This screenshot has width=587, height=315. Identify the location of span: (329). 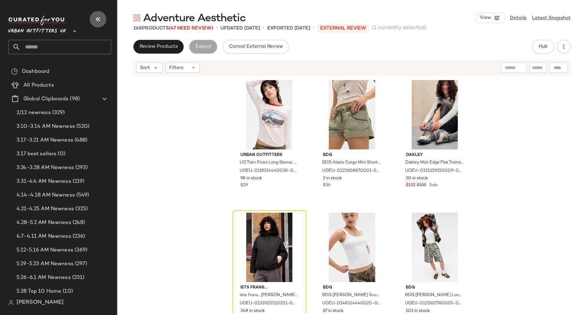
(58, 113).